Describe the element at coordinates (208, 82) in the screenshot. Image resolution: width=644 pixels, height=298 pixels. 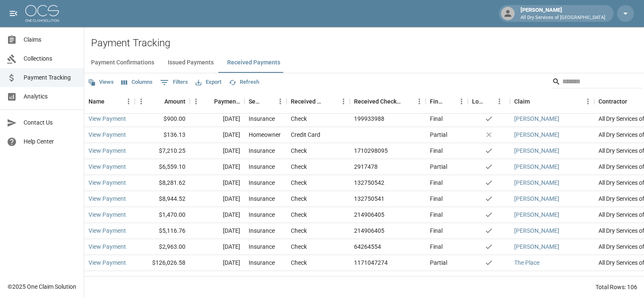
I see `button: Export` at that location.